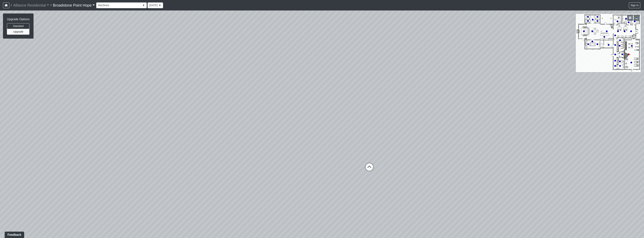 The height and width of the screenshot is (238, 644). I want to click on a: Broadstone Point Hope, so click(74, 5).